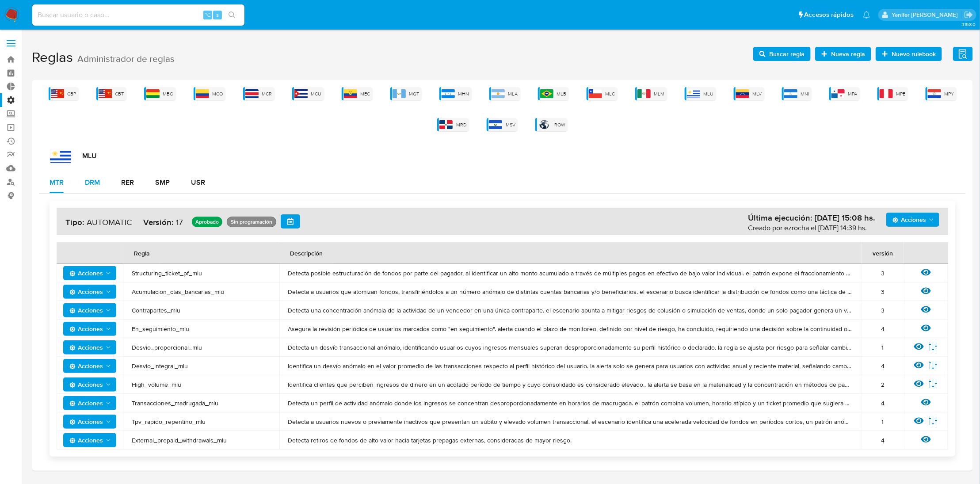 This screenshot has height=484, width=980. I want to click on span: Accesos rápidos, so click(829, 15).